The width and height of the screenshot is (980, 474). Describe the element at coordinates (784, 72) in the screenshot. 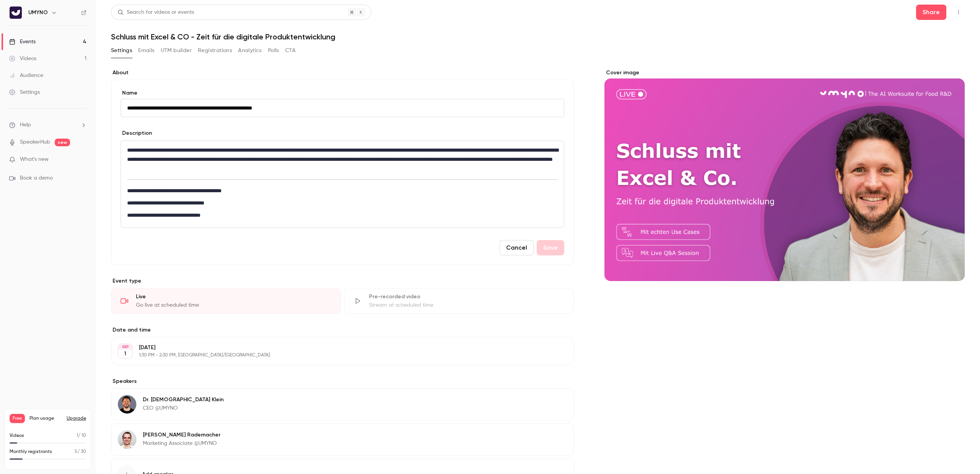

I see `label: Cover image` at that location.